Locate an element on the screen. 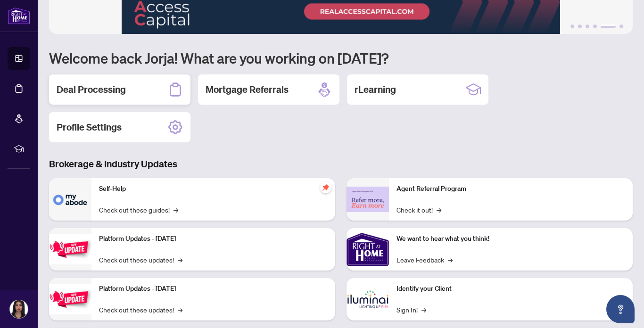 The width and height of the screenshot is (644, 328). a: Check it out!→ is located at coordinates (419, 210).